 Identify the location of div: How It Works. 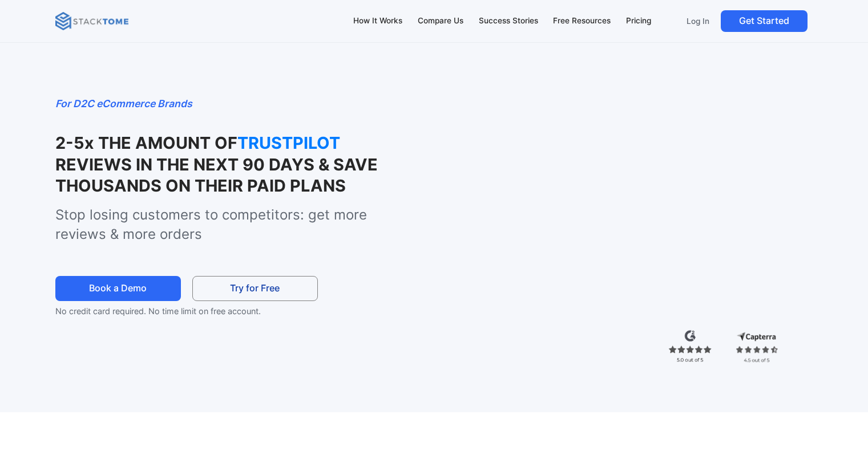
(378, 21).